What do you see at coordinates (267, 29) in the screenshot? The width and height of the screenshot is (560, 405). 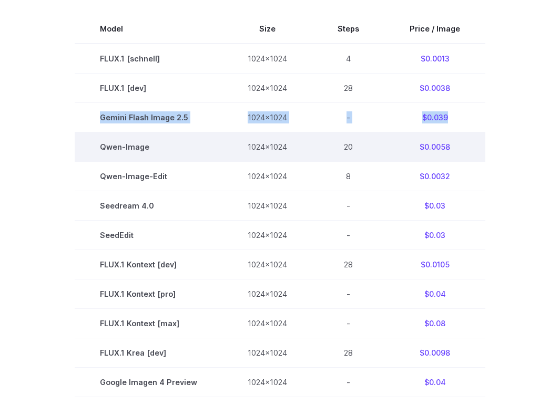 I see `th: Size` at bounding box center [267, 29].